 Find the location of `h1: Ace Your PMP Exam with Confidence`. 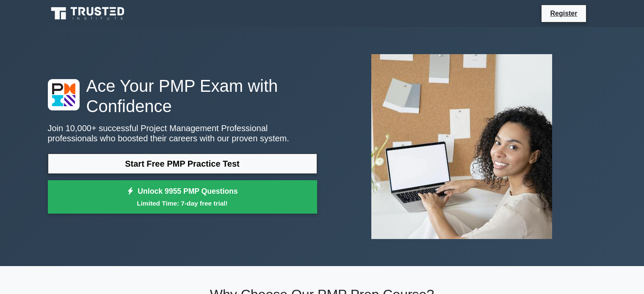

h1: Ace Your PMP Exam with Confidence is located at coordinates (183, 96).